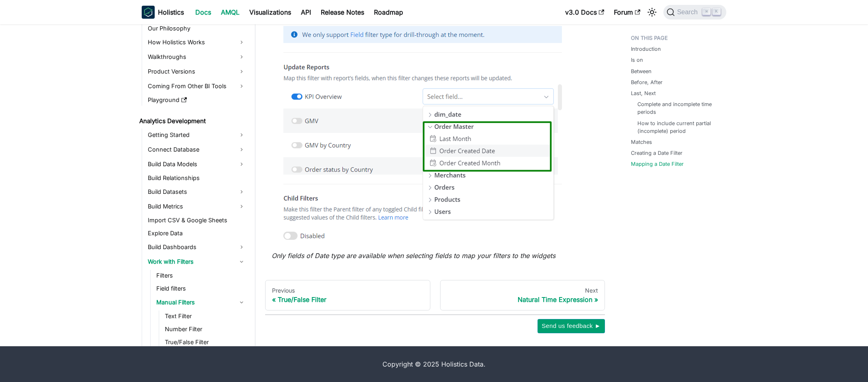  What do you see at coordinates (306, 13) in the screenshot?
I see `a: API` at bounding box center [306, 13].